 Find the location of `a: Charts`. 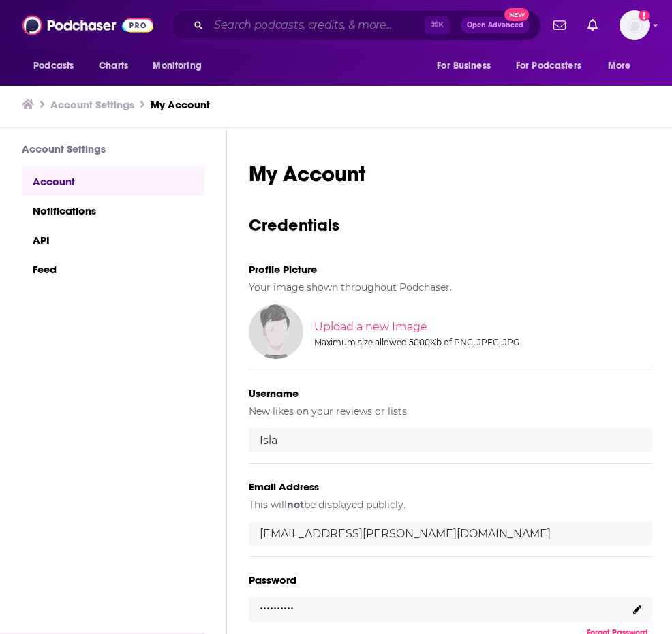

a: Charts is located at coordinates (113, 66).